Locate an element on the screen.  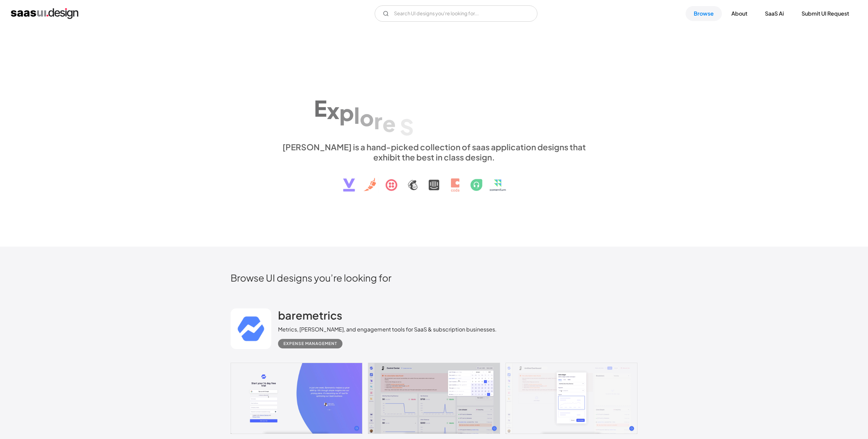
input: Search UI designs you're looking for... is located at coordinates (456, 14).